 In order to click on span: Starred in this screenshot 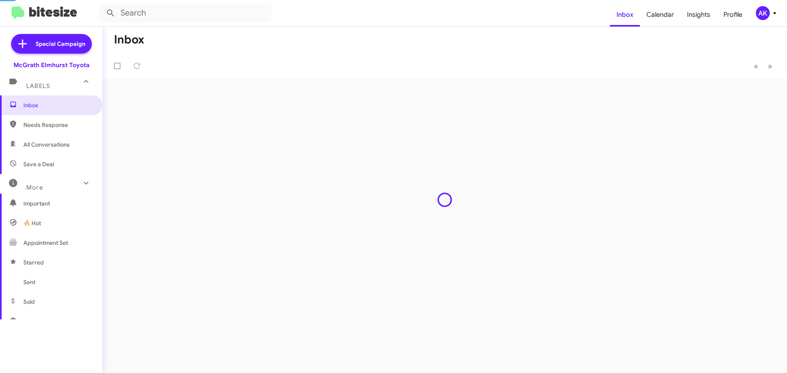, I will do `click(34, 263)`.